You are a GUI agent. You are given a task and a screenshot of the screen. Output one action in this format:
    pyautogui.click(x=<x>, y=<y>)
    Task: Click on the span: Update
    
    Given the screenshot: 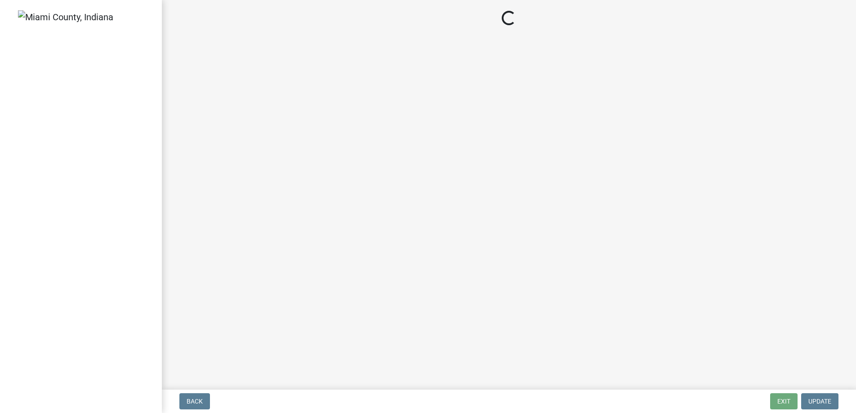 What is the action you would take?
    pyautogui.click(x=819, y=401)
    